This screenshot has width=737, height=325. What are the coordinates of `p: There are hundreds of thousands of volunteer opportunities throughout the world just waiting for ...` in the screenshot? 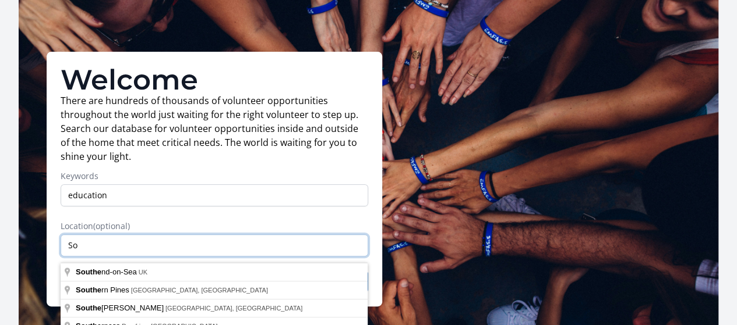 It's located at (214, 129).